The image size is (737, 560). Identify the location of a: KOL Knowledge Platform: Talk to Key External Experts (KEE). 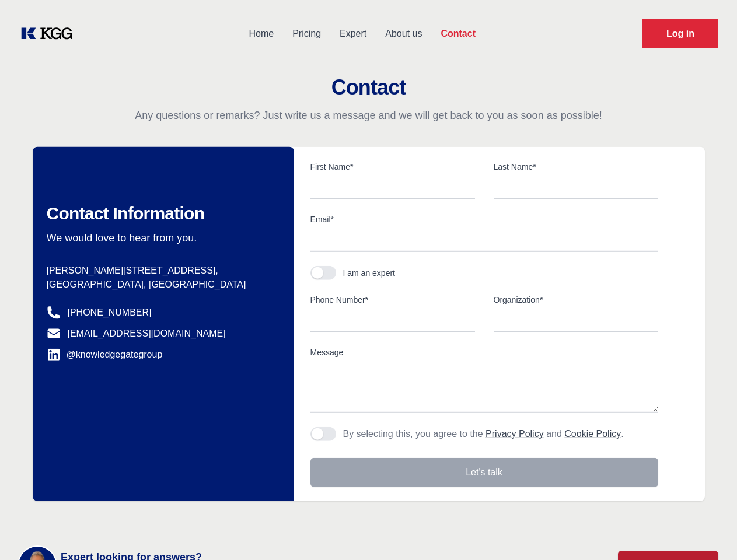
(50, 34).